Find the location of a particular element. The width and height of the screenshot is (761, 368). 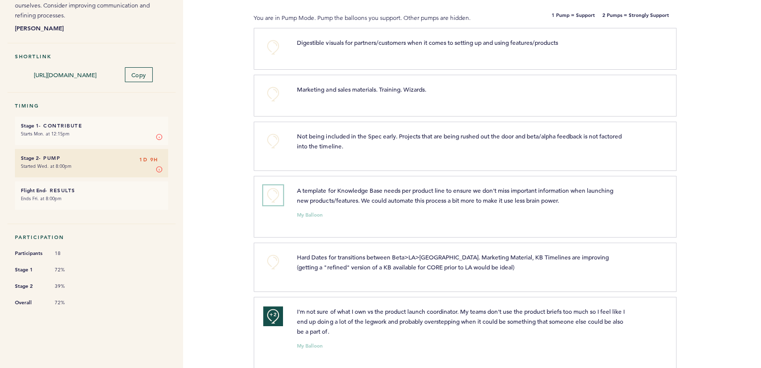

span: Stage 1 is located at coordinates (30, 270).